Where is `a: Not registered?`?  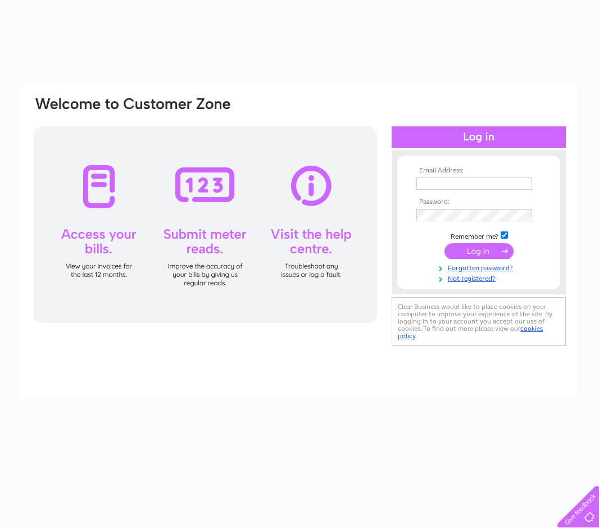 a: Not registered? is located at coordinates (480, 277).